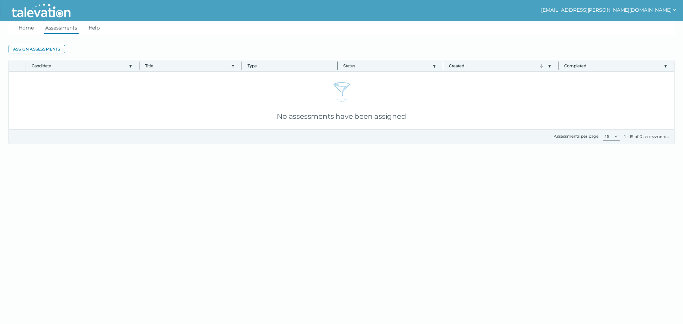 This screenshot has width=683, height=324. Describe the element at coordinates (61, 28) in the screenshot. I see `a: Assessments` at that location.